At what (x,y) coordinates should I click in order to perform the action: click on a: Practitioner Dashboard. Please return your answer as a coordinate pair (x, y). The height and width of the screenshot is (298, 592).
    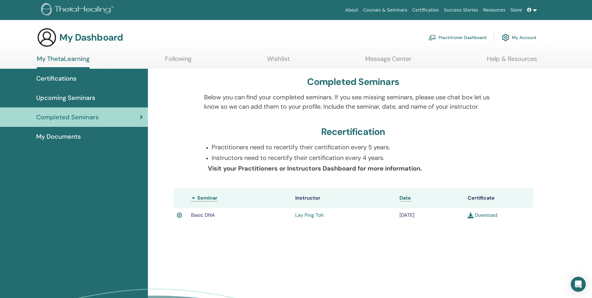
    Looking at the image, I should click on (458, 37).